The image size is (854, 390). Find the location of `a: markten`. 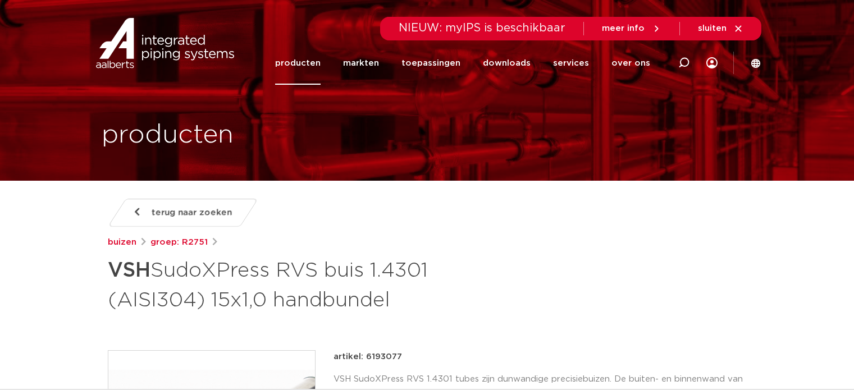

a: markten is located at coordinates (361, 63).